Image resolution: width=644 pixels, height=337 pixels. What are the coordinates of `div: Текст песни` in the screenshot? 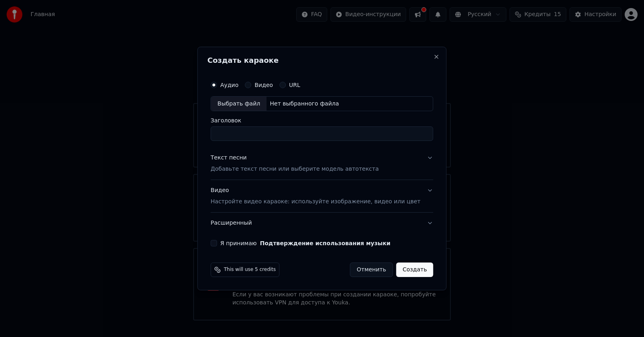 It's located at (228, 158).